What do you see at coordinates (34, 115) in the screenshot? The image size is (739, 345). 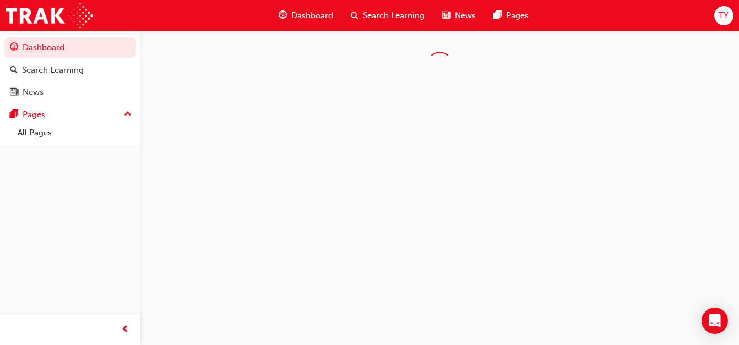 I see `div: Pages` at bounding box center [34, 115].